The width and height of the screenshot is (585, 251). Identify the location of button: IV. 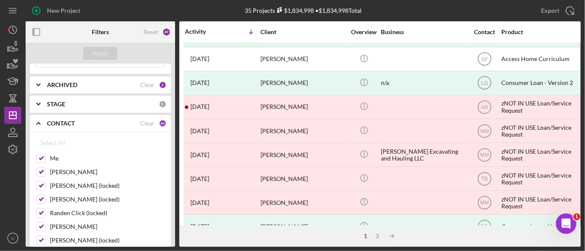
(13, 238).